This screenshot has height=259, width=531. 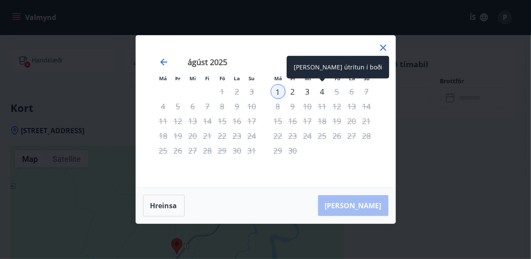 I want to click on td: Choose fimmtudagur, 4. september 2025 as your check-out date. It’s available., so click(x=322, y=92).